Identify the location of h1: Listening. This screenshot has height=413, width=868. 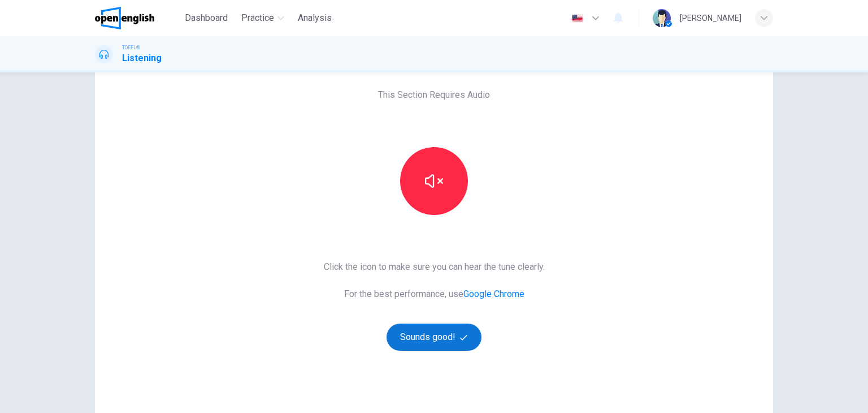
(142, 58).